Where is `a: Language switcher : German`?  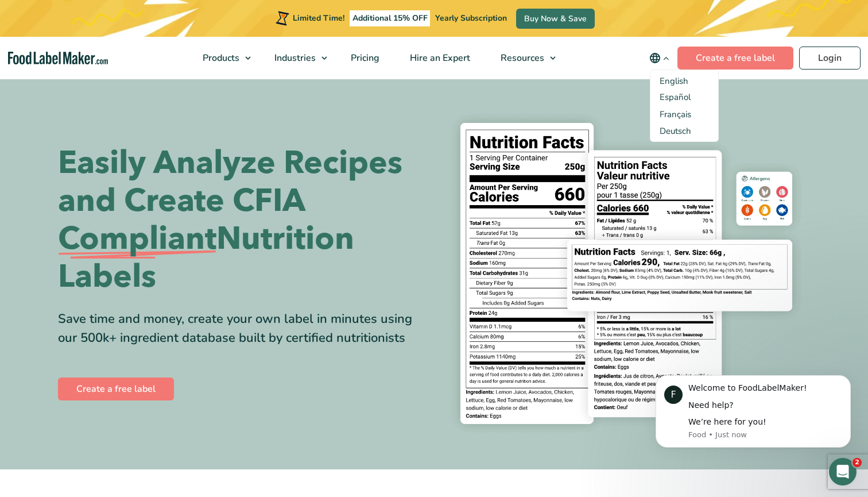 a: Language switcher : German is located at coordinates (675, 131).